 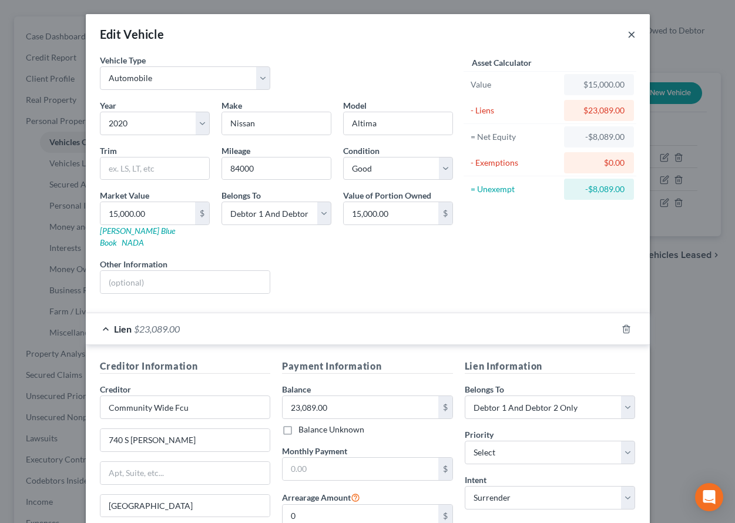 What do you see at coordinates (479, 434) in the screenshot?
I see `span: Priority` at bounding box center [479, 434].